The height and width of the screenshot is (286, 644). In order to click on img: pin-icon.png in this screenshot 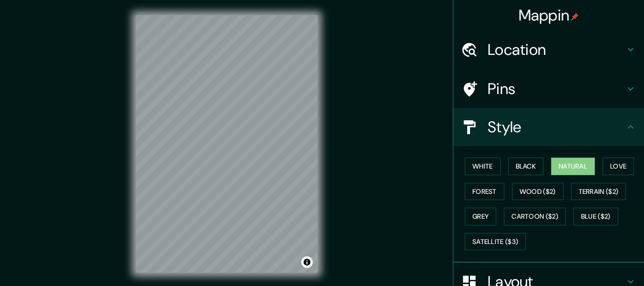, I will do `click(575, 17)`.